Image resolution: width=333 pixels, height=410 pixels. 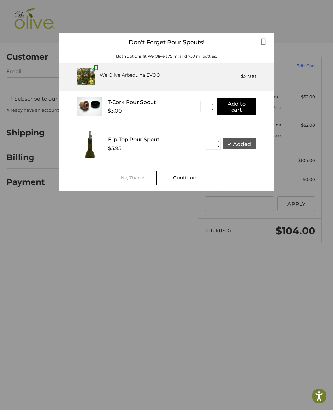 I want to click on div: Flip Top Pour Spout, so click(x=155, y=139).